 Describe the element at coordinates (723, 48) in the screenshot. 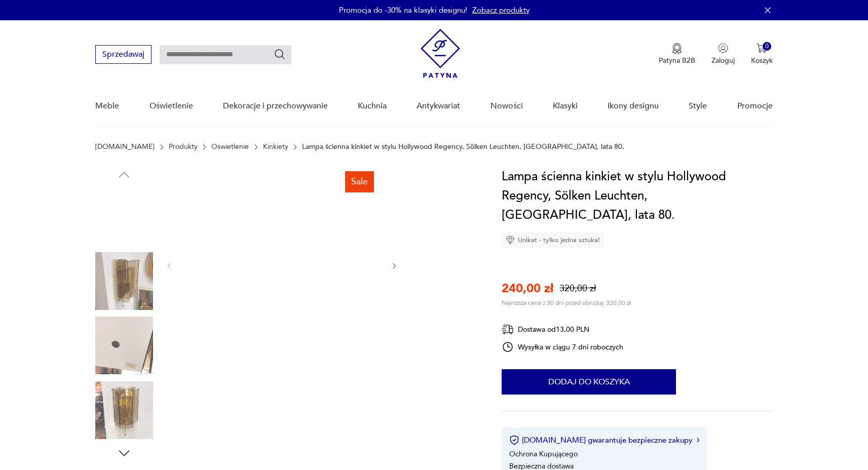

I see `img: Ikonka użytkownika` at that location.